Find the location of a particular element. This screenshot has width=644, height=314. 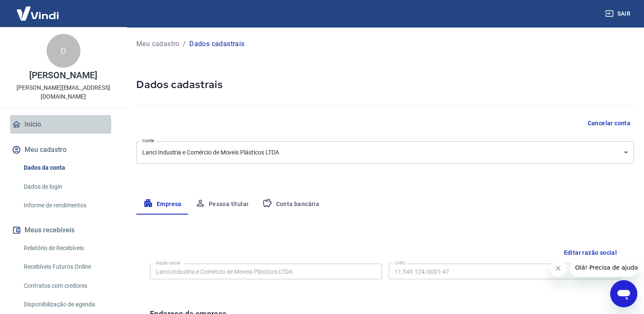

a: Contratos com credores is located at coordinates (68, 286).